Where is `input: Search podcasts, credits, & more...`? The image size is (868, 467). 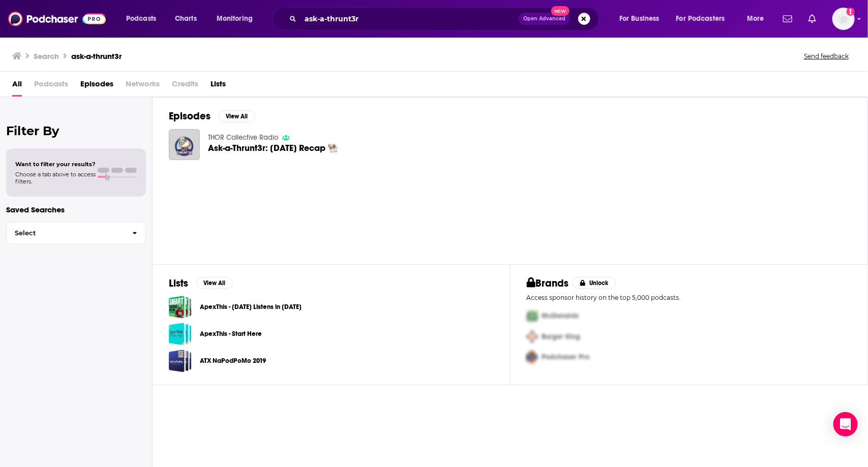 input: Search podcasts, credits, & more... is located at coordinates (410, 19).